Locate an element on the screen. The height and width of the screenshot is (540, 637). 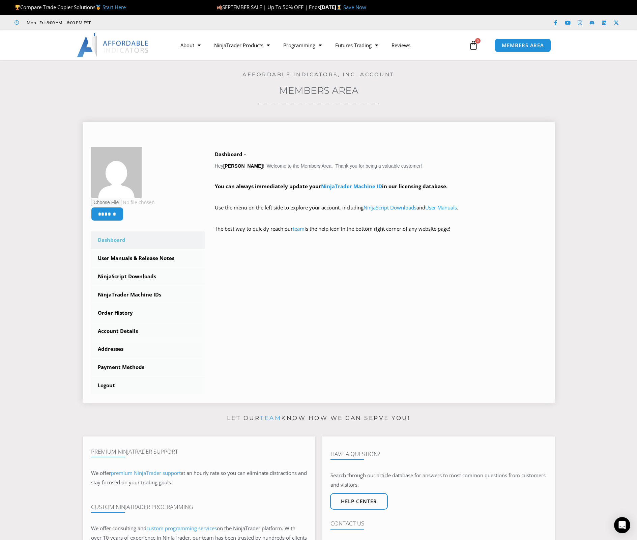
p: Use the menu on the left side to explore your account, including and . is located at coordinates (380, 212).